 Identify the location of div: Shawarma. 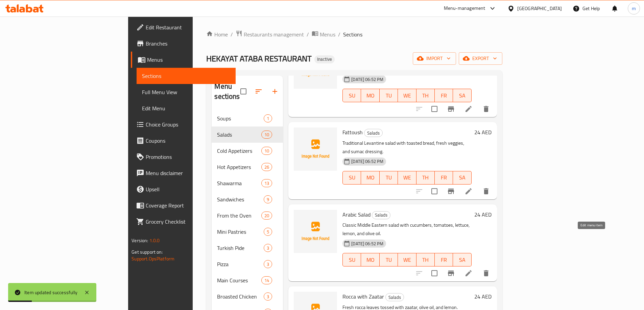
(239, 183).